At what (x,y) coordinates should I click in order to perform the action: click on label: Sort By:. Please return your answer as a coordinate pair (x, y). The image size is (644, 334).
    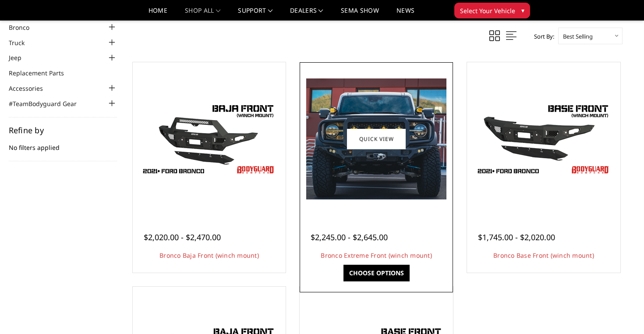
    Looking at the image, I should click on (541, 36).